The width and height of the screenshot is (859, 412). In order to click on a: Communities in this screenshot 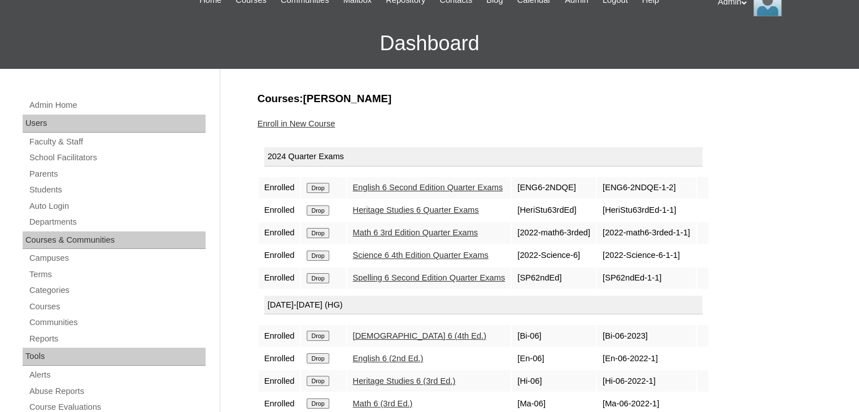, I will do `click(117, 322)`.